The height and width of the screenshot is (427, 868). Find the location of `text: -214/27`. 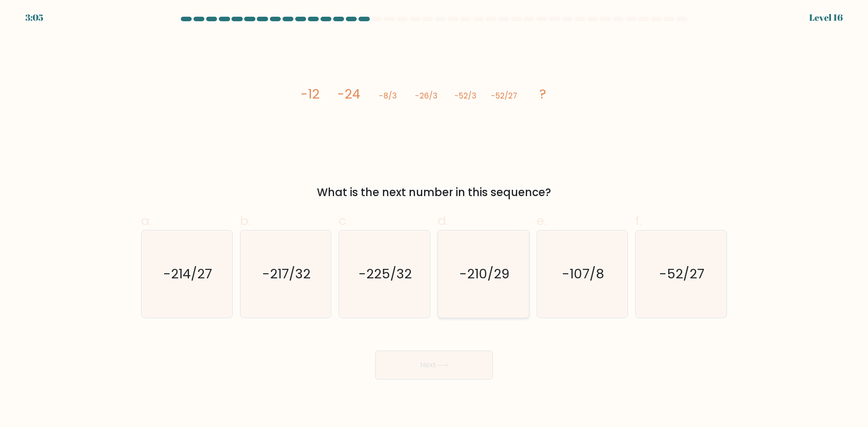

text: -214/27 is located at coordinates (188, 274).